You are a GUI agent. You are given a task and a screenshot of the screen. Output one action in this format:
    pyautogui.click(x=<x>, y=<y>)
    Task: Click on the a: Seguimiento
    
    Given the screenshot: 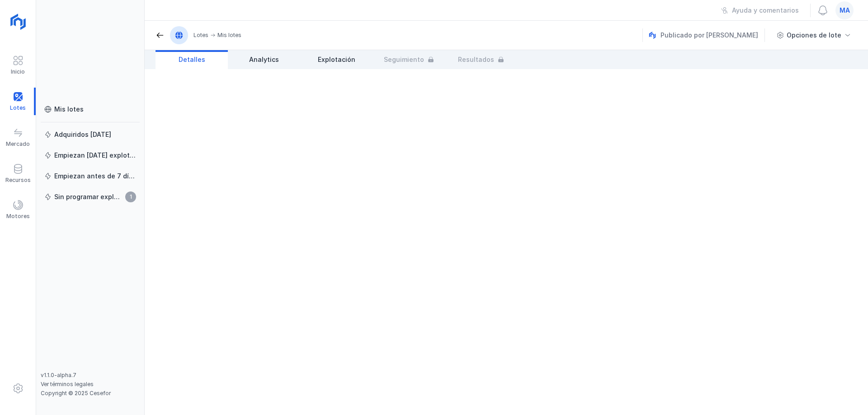 What is the action you would take?
    pyautogui.click(x=409, y=60)
    